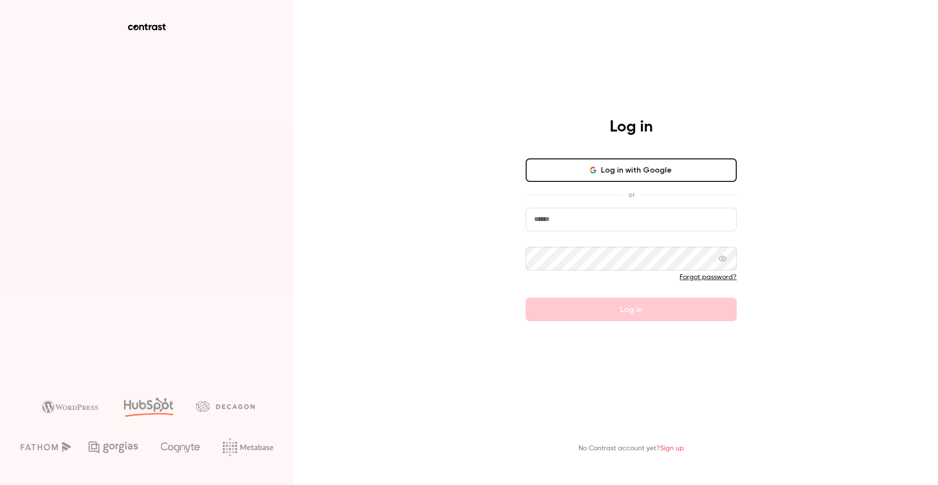  I want to click on button: Log in with Google, so click(632, 170).